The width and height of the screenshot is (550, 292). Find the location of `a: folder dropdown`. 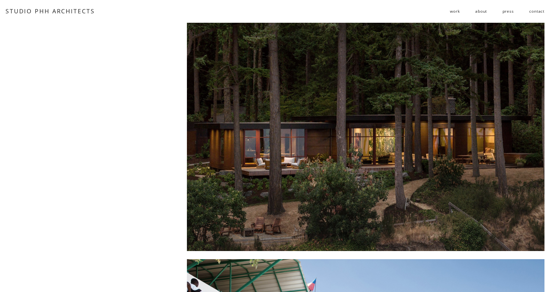

a: folder dropdown is located at coordinates (455, 11).